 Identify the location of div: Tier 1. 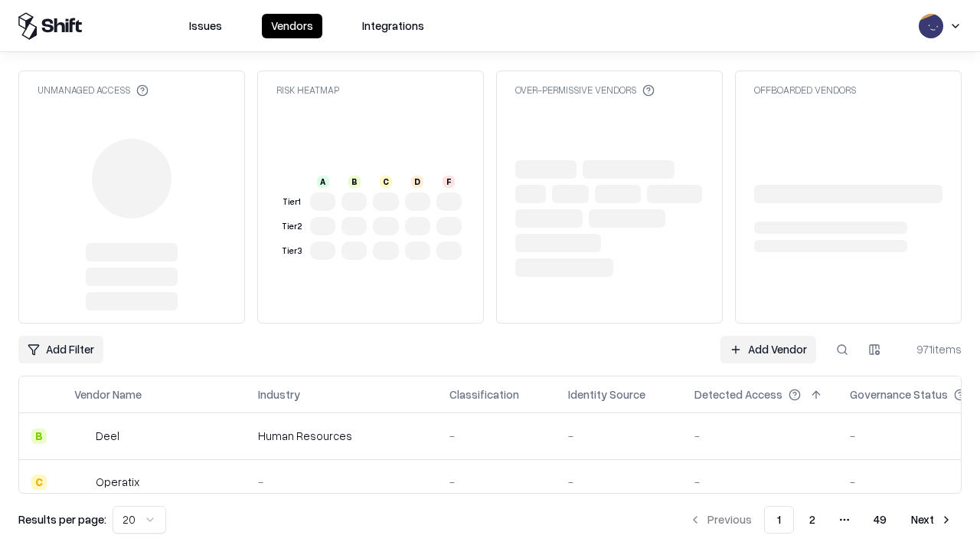
(292, 201).